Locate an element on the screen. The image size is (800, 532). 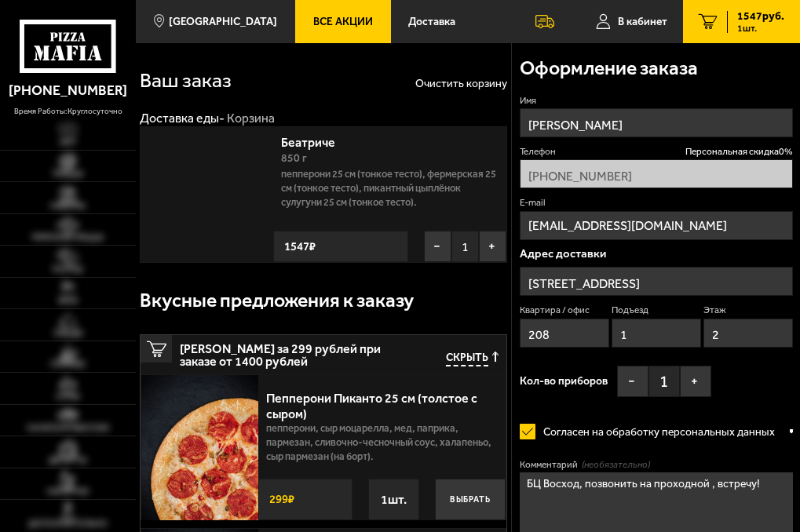
span: Персональная скидка 0 % is located at coordinates (739, 152).